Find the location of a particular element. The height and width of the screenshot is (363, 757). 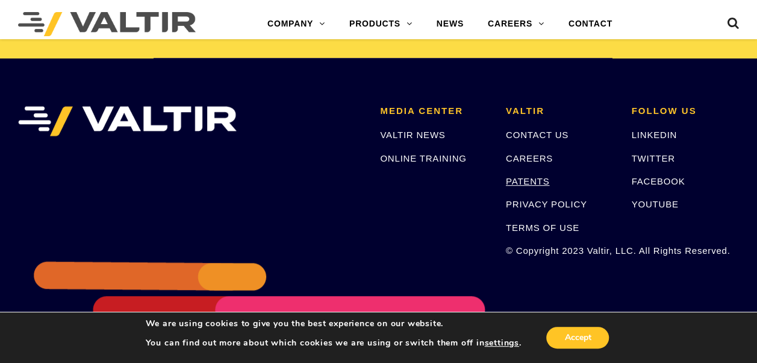

a: NEWS is located at coordinates (450, 24).